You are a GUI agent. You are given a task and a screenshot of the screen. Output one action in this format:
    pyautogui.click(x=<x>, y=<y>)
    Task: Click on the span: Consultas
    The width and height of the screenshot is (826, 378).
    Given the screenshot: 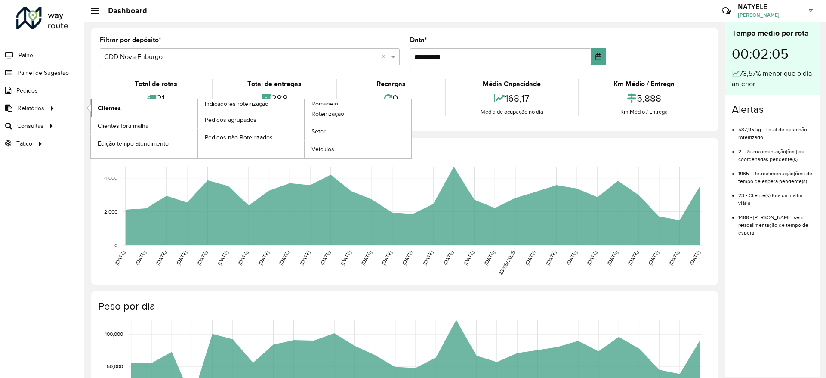 What is the action you would take?
    pyautogui.click(x=30, y=126)
    